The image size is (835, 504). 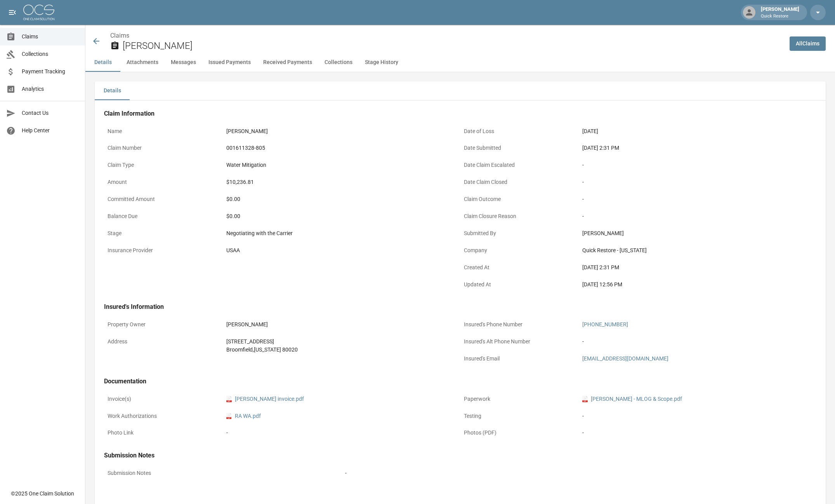 I want to click on div: Water Mitigation, so click(x=342, y=165).